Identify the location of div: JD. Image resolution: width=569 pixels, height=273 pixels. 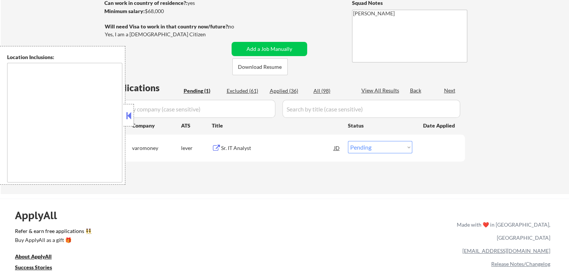
(337, 148).